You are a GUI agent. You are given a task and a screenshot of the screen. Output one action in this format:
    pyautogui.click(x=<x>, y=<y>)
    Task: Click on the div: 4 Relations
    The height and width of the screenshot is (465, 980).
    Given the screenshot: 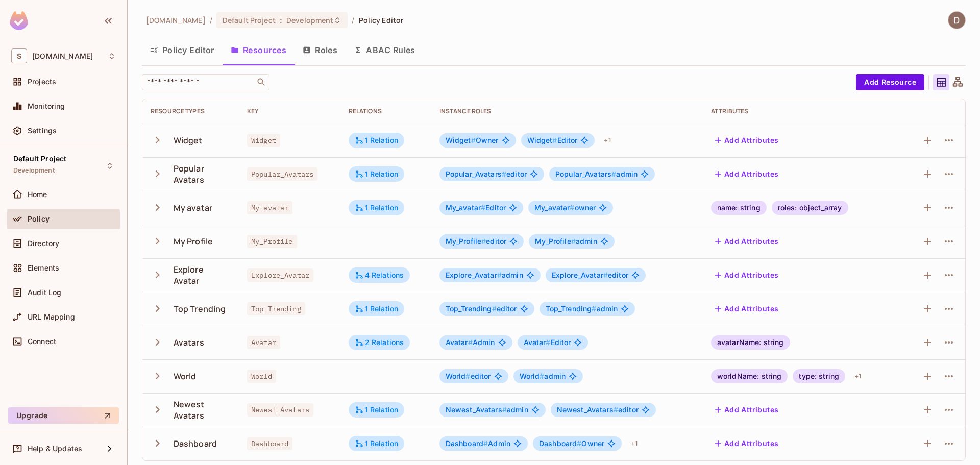 What is the action you would take?
    pyautogui.click(x=379, y=275)
    